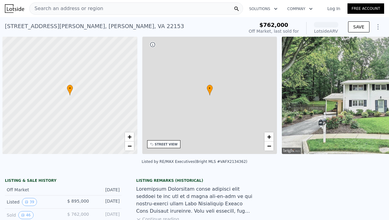 This screenshot has width=389, height=220. What do you see at coordinates (32, 190) in the screenshot?
I see `div: Off Market` at bounding box center [32, 190].